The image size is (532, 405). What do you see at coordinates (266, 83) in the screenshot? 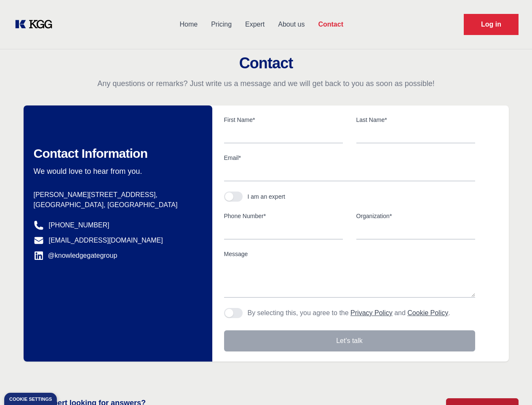
I see `p: Any questions or remarks? Just write us a message and we will get back to you as soon as possible!` at bounding box center [266, 83].